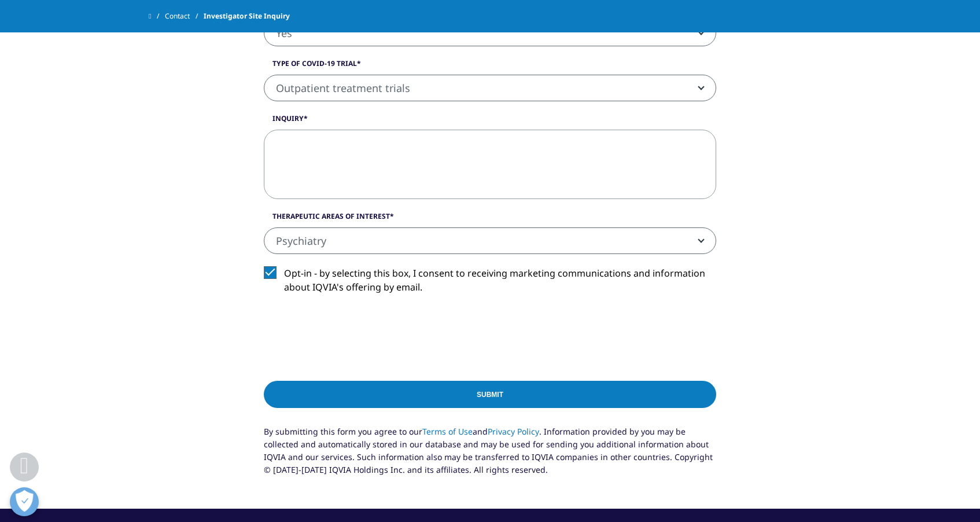 The image size is (980, 522). Describe the element at coordinates (513, 431) in the screenshot. I see `a: Privacy Policy` at that location.